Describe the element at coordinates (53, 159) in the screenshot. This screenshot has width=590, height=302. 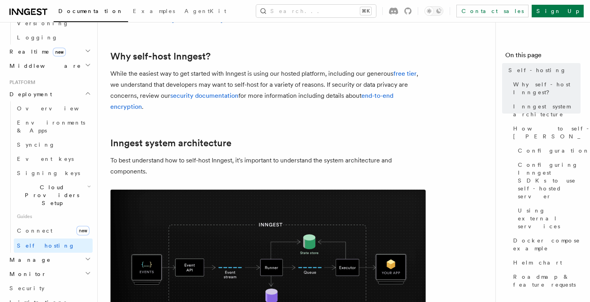
I see `a: Event keys` at that location.